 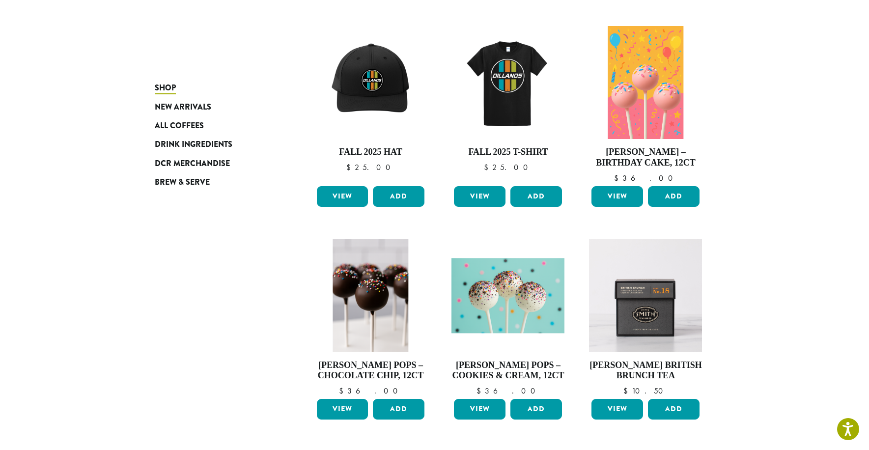 What do you see at coordinates (214, 164) in the screenshot?
I see `a: DCR Merchandise` at bounding box center [214, 164].